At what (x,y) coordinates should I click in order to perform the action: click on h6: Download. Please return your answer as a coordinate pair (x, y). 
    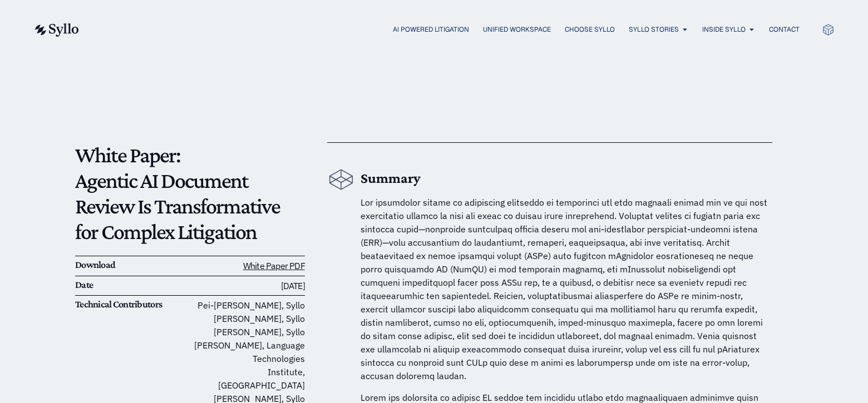
    Looking at the image, I should click on (132, 265).